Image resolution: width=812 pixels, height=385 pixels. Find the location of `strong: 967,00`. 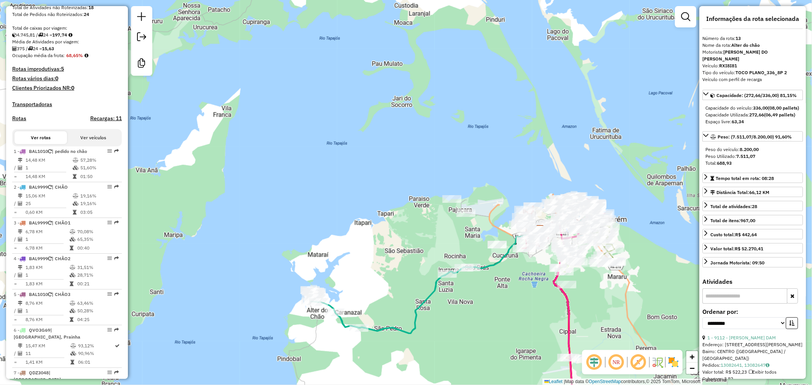

strong: 967,00 is located at coordinates (747, 220).